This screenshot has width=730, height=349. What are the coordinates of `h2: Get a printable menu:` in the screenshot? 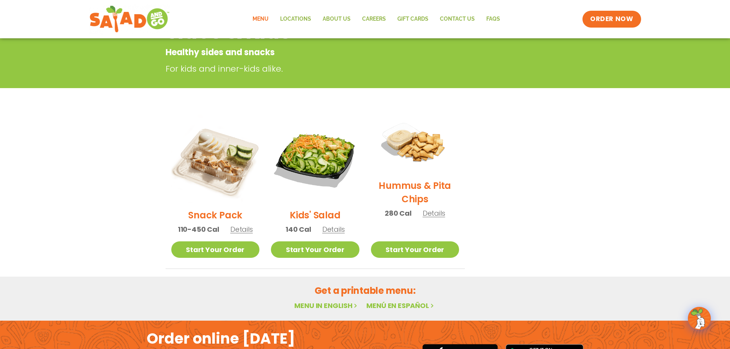 It's located at (365, 290).